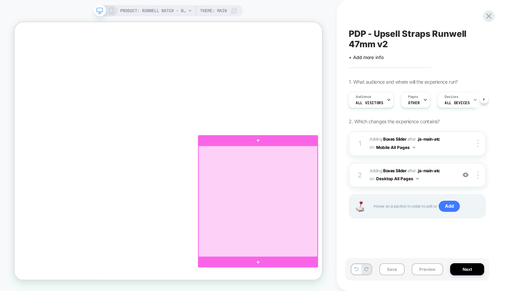 This screenshot has width=505, height=291. What do you see at coordinates (465, 175) in the screenshot?
I see `img: crossed eye` at bounding box center [465, 175].